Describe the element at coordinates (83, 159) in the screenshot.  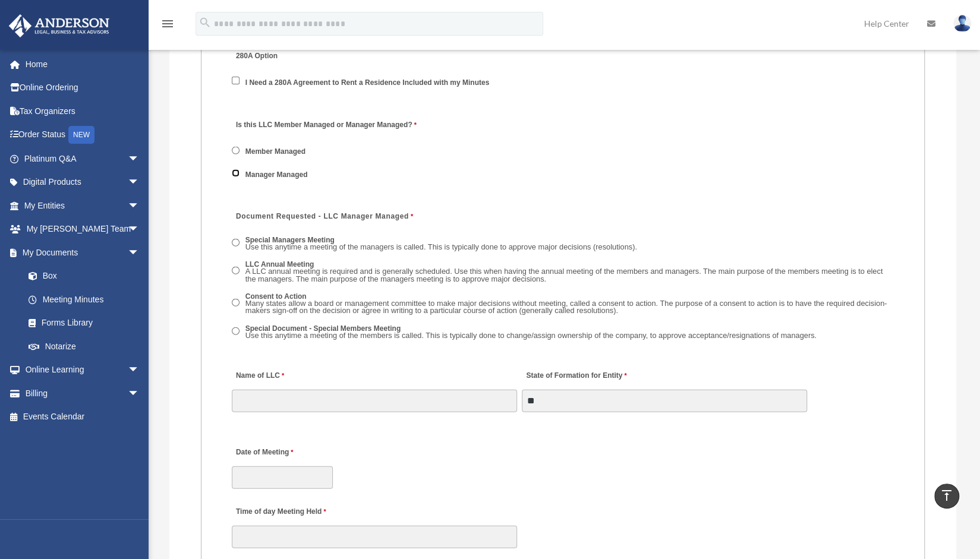
I see `a: Platinum Q&Aarrow_drop_down` at that location.